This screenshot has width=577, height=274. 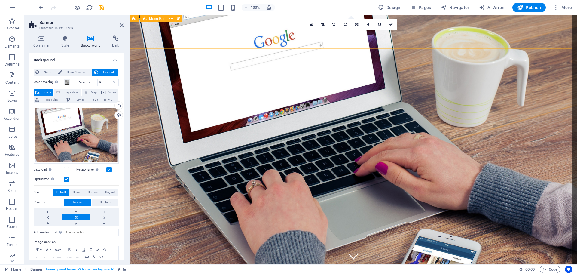 I want to click on span: Video, so click(x=112, y=92).